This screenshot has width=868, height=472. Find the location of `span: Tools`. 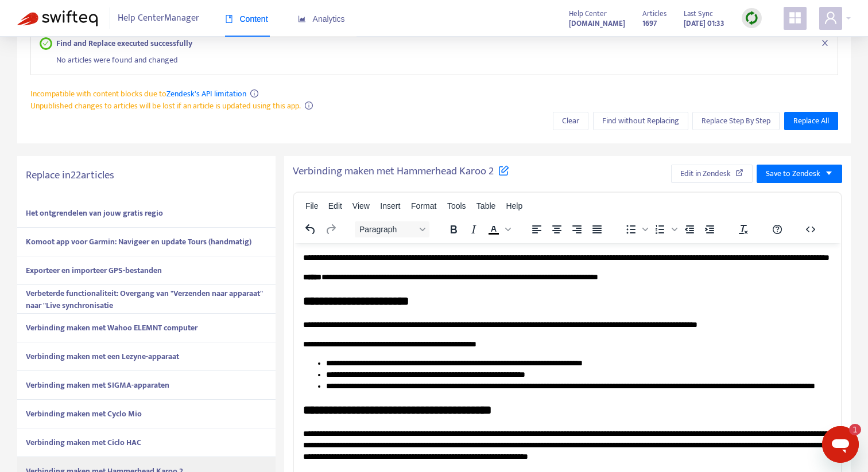

span: Tools is located at coordinates (456, 206).